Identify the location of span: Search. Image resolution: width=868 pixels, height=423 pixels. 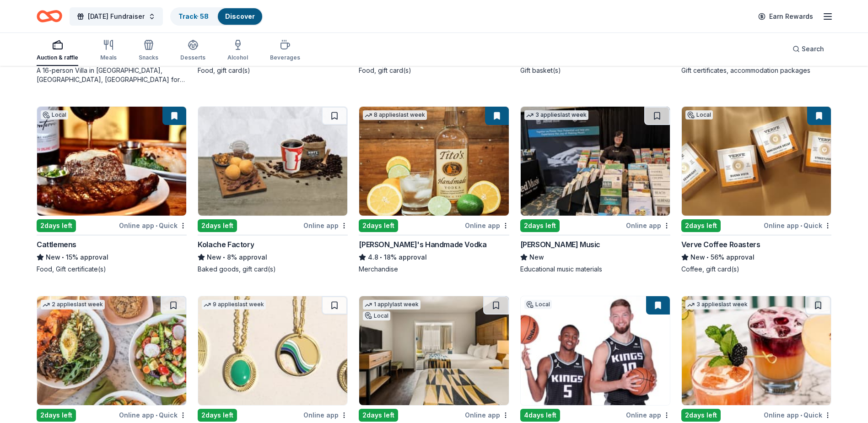
(813, 49).